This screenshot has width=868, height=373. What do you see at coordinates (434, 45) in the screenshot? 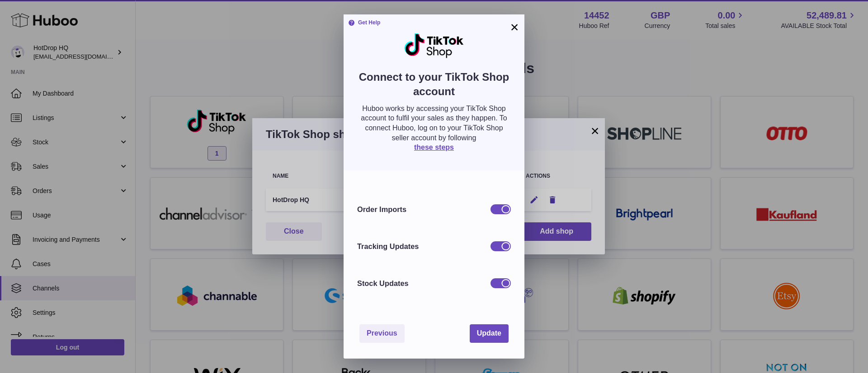
I see `img: TikTokShop Logo` at bounding box center [434, 45].